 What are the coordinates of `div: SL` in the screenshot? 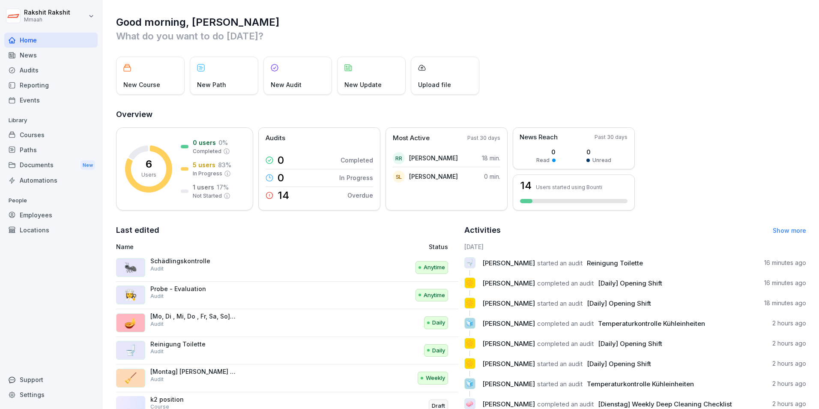 It's located at (399, 176).